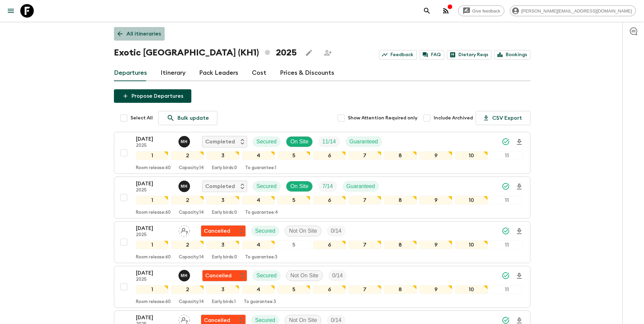 The image size is (644, 324). What do you see at coordinates (173, 73) in the screenshot?
I see `a: Itinerary` at bounding box center [173, 73].